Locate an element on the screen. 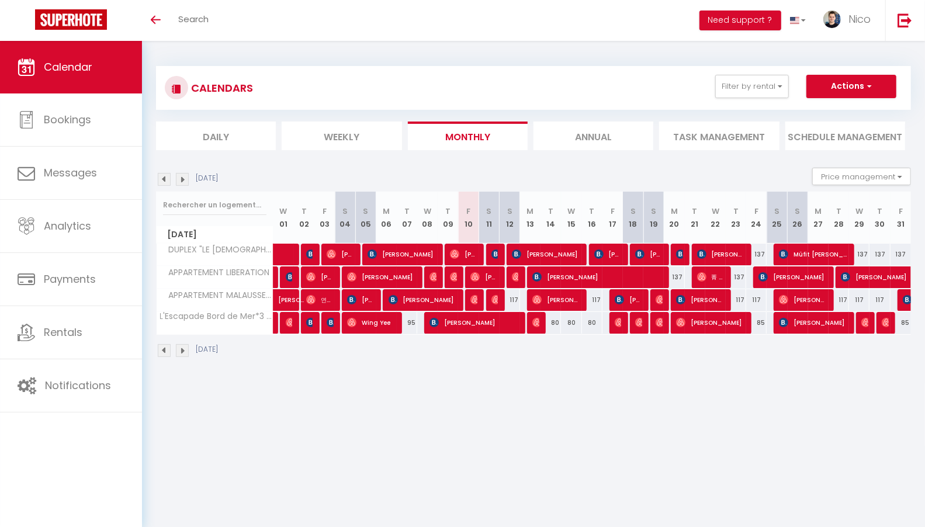 The image size is (925, 527). li: Task Management is located at coordinates (719, 136).